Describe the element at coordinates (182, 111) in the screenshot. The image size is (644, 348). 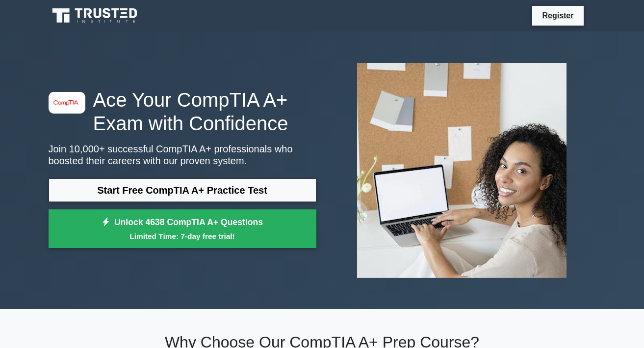
I see `h1: Ace Your CompTIA A+ Exam with Confidence` at that location.